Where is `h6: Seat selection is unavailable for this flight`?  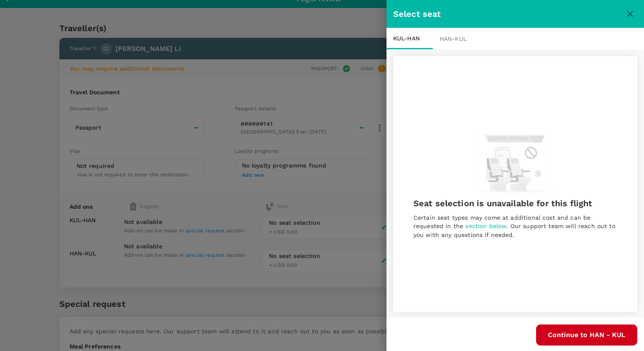 h6: Seat selection is unavailable for this flight is located at coordinates (515, 203).